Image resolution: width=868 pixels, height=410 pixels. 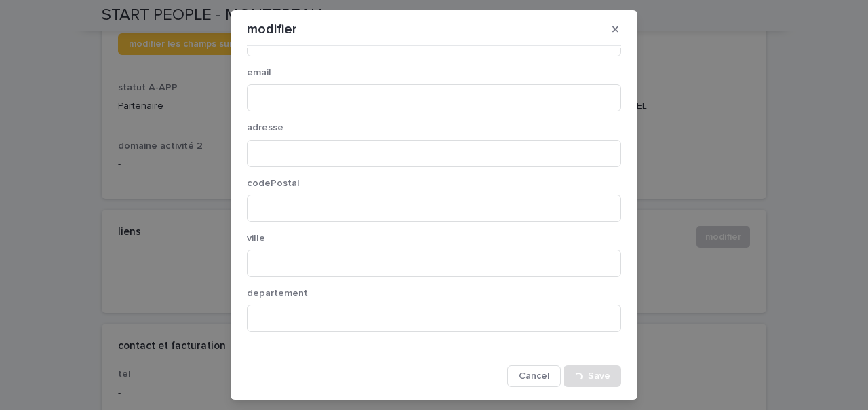 I want to click on span: departement, so click(x=278, y=293).